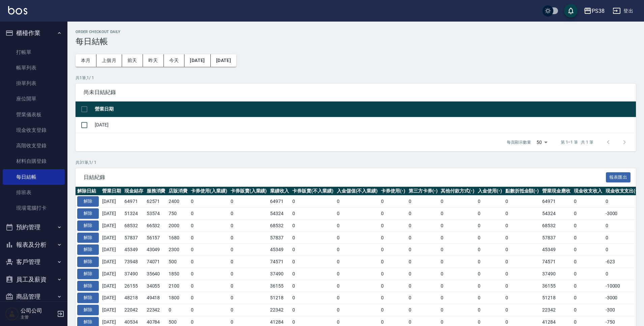  Describe the element at coordinates (588, 191) in the screenshot. I see `th: 現金收支收入` at that location.